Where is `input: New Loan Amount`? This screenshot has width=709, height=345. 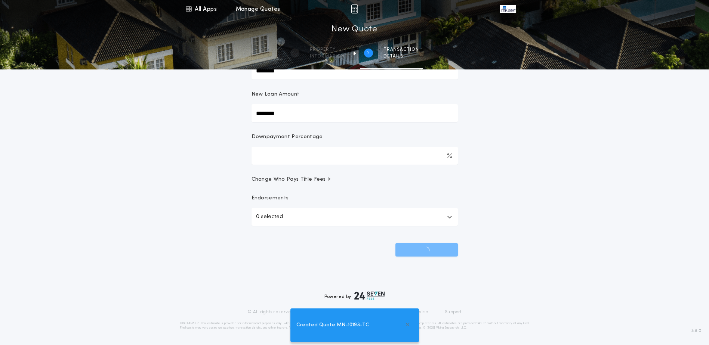
input: New Loan Amount is located at coordinates (355, 113).